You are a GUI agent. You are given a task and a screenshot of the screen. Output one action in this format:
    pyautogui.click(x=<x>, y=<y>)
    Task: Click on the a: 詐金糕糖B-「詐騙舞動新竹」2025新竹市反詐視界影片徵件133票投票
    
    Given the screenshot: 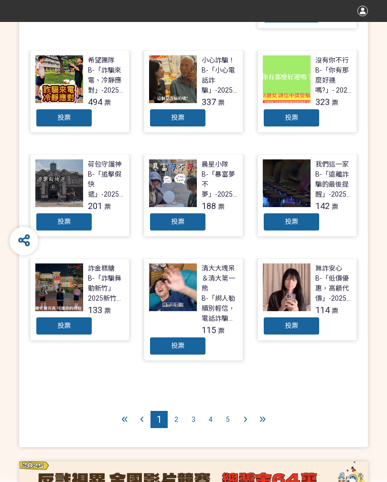 What is the action you would take?
    pyautogui.click(x=80, y=300)
    